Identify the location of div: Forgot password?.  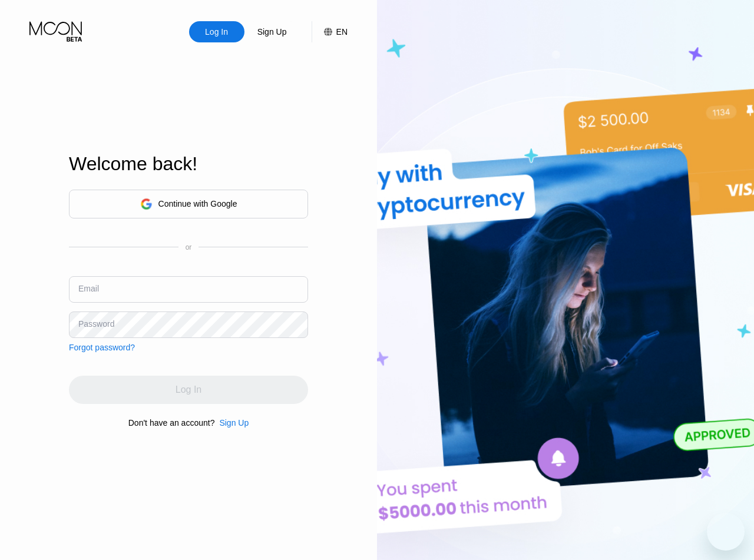
(102, 348).